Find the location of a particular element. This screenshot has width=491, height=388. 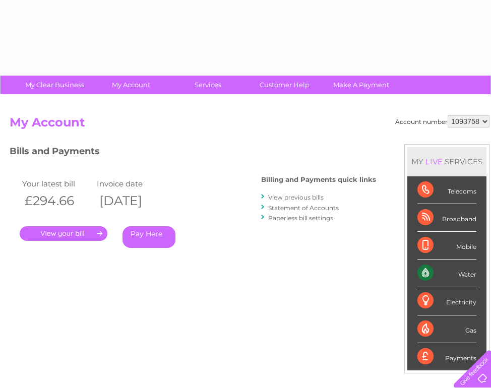

div: Gas is located at coordinates (446, 329).